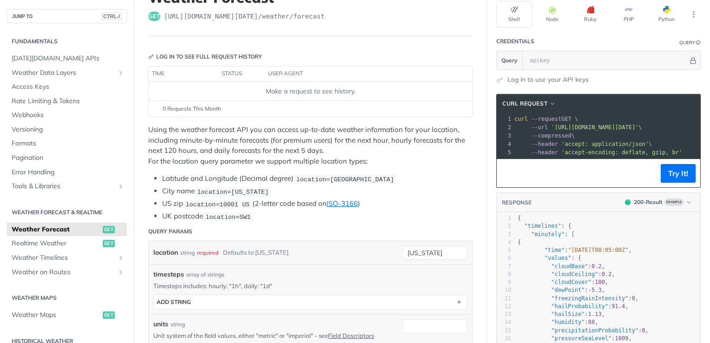 This screenshot has width=710, height=343. I want to click on span: 0 Requests This Month, so click(192, 109).